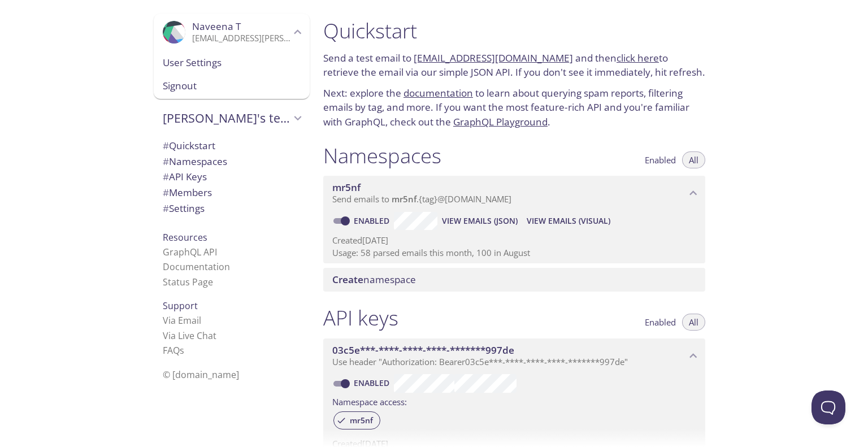  I want to click on div: Quickstart, so click(231, 146).